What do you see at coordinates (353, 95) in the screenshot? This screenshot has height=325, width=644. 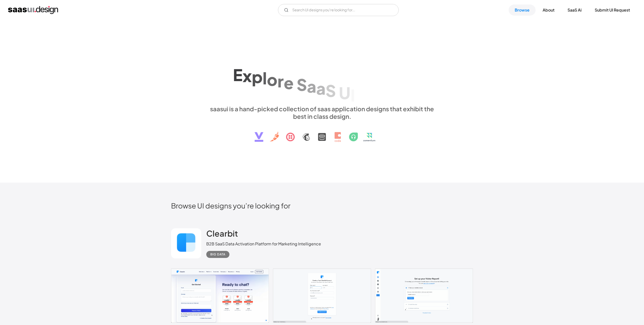 I see `div: I` at bounding box center [353, 95].